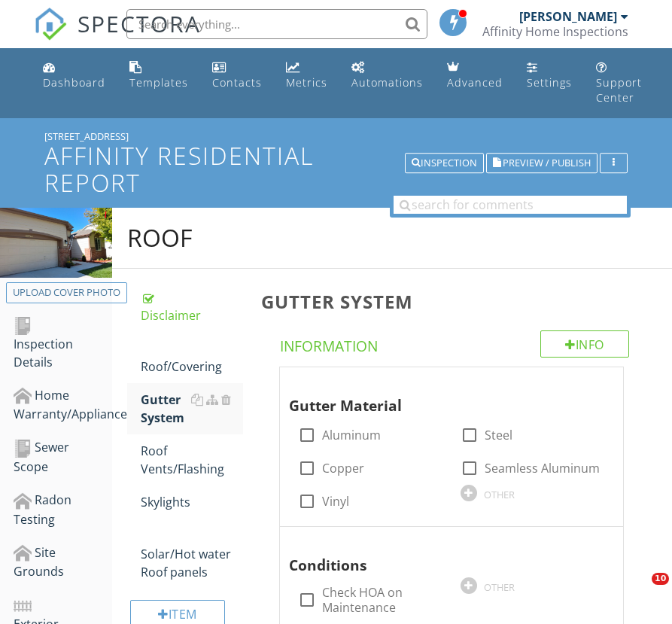 This screenshot has width=672, height=624. I want to click on div: Conditions, so click(443, 555).